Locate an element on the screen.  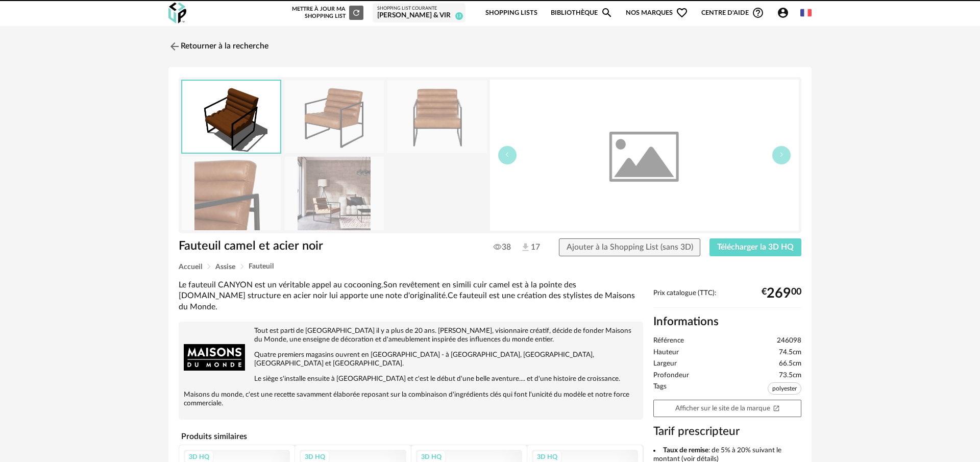
img: thumbnail.png is located at coordinates (231, 116).